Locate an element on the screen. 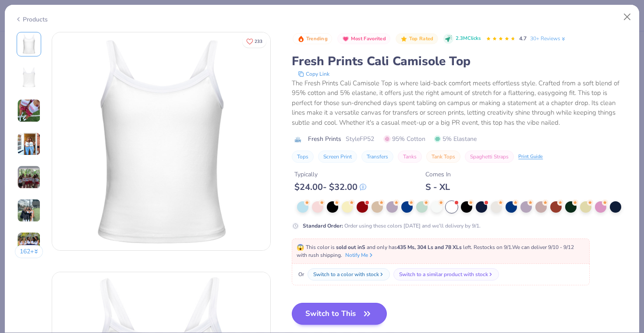  span: 233 is located at coordinates (259, 41).